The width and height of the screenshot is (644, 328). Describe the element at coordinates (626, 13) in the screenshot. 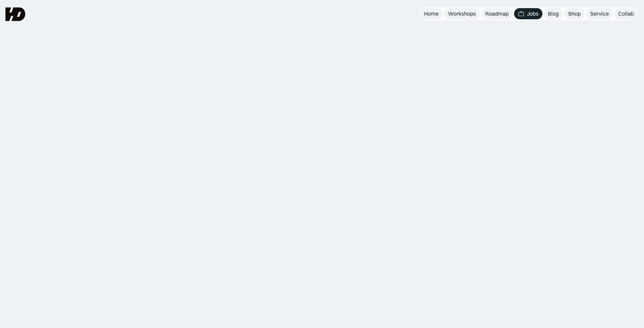

I see `a: Collab` at that location.